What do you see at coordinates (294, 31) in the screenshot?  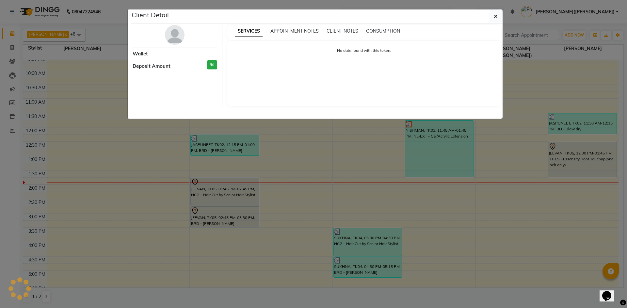 I see `span: APPOINTMENT NOTES` at bounding box center [294, 31].